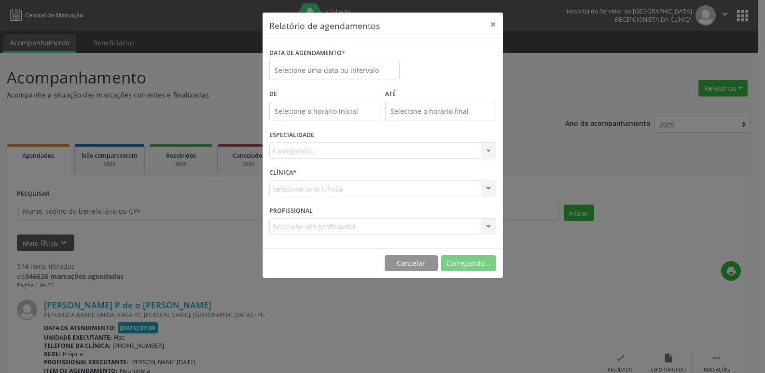 The width and height of the screenshot is (765, 373). I want to click on label: DATA DE AGENDAMENTO, so click(307, 53).